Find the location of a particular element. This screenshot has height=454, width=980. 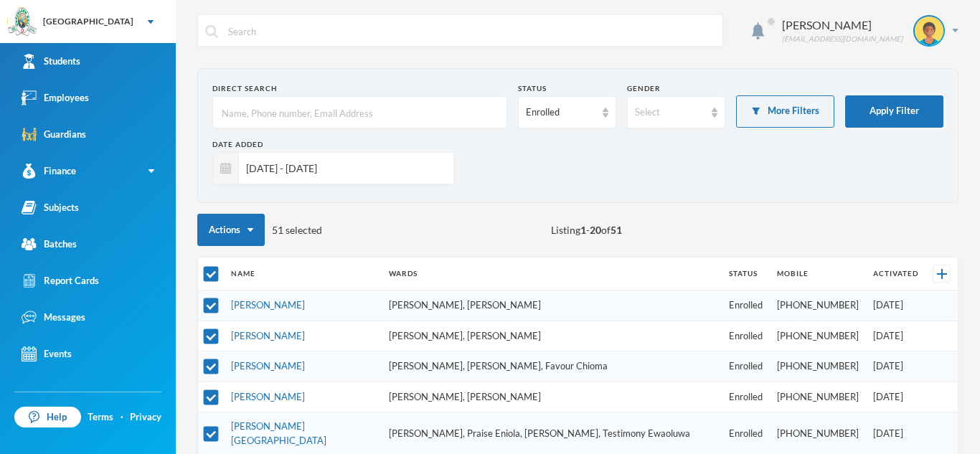

div: Direct Search is located at coordinates (359, 88).